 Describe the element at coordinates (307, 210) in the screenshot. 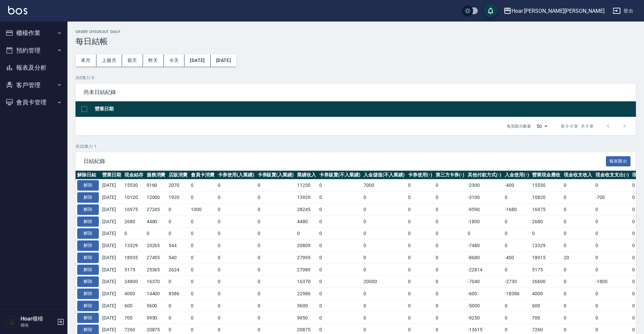

I see `td: 28245` at that location.